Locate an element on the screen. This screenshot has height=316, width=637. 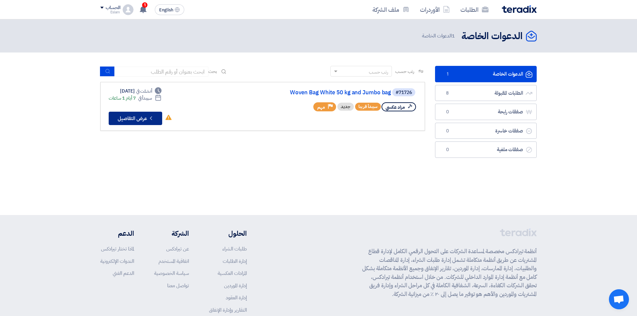
a: تواصل معنا is located at coordinates (178, 286).